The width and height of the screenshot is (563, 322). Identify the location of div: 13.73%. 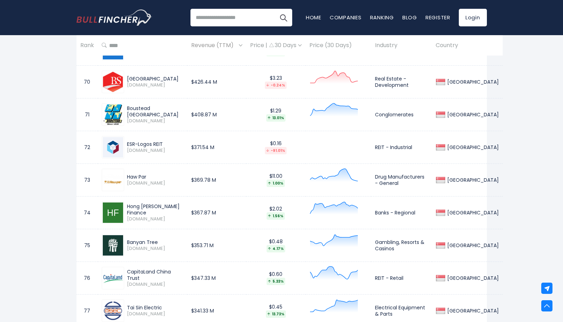
(276, 313).